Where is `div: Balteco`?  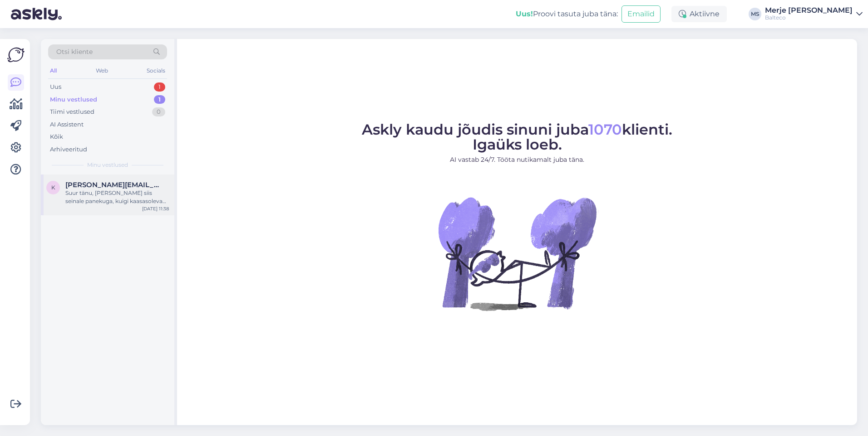 div: Balteco is located at coordinates (808, 18).